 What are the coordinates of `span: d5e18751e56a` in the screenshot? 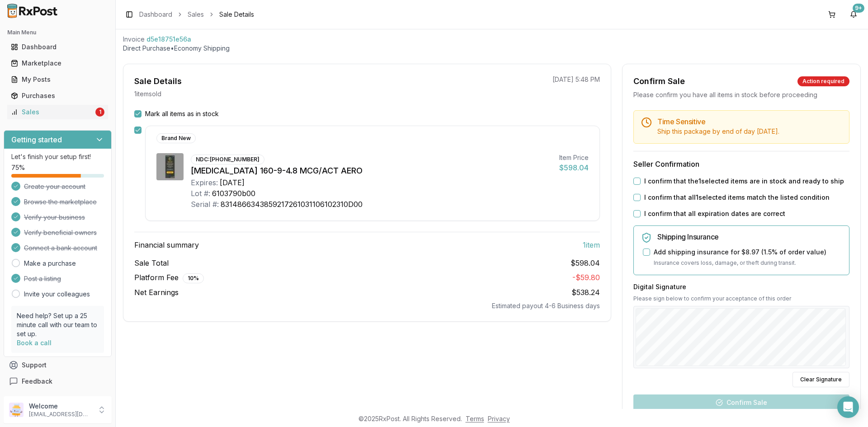 It's located at (169, 39).